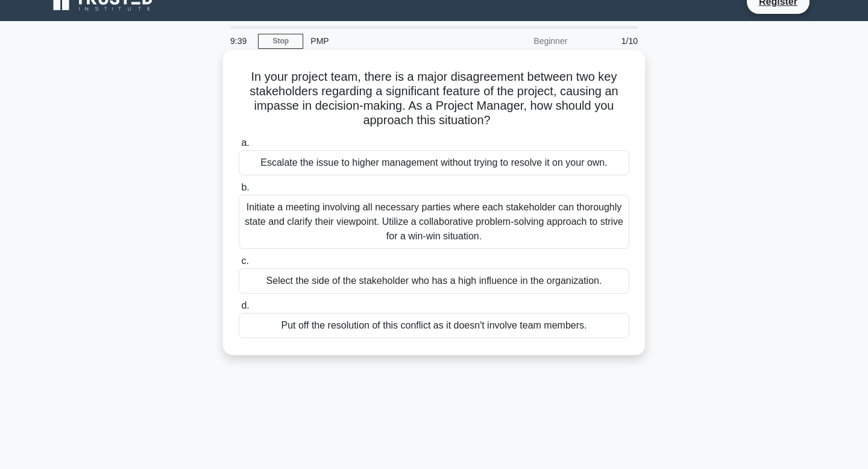 Image resolution: width=868 pixels, height=469 pixels. Describe the element at coordinates (245, 305) in the screenshot. I see `span: d.` at that location.